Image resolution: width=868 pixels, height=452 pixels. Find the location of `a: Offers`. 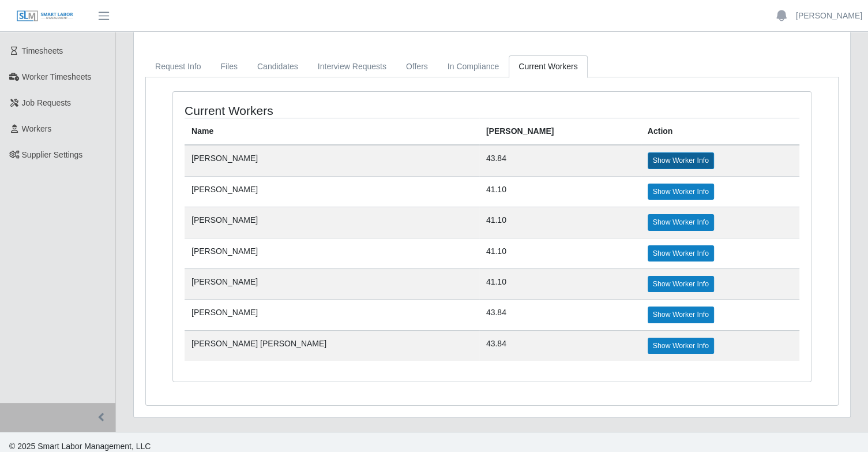

a: Offers is located at coordinates (417, 66).